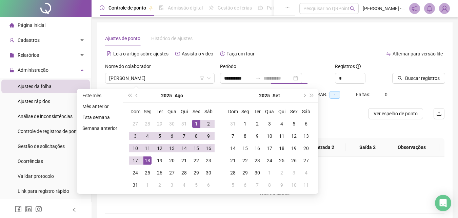 This screenshot has height=218, width=458. I want to click on div: 19, so click(294, 148).